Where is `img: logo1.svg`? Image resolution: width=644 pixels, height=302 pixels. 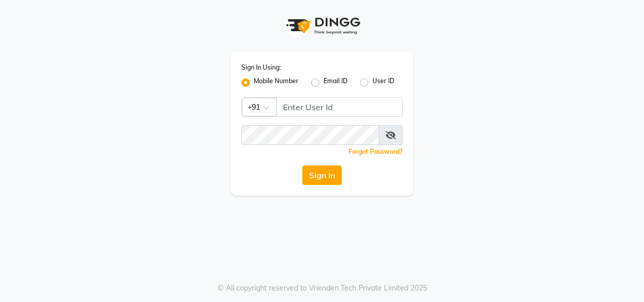
img: logo1.svg is located at coordinates (322, 26).